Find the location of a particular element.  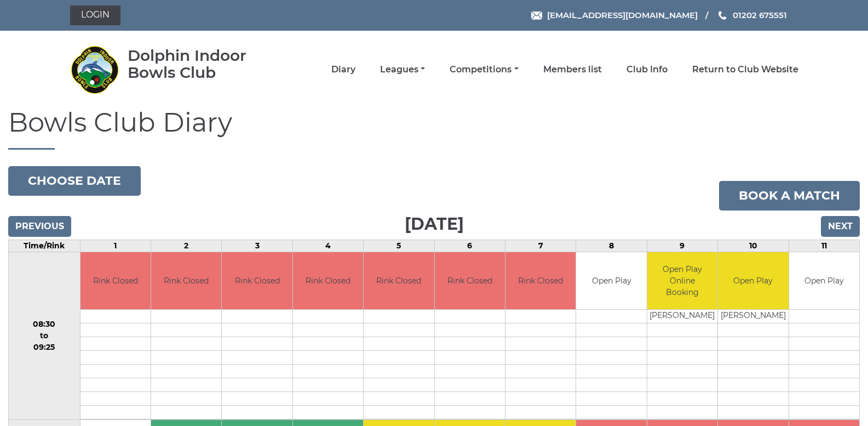

td: 11 is located at coordinates (823, 245).